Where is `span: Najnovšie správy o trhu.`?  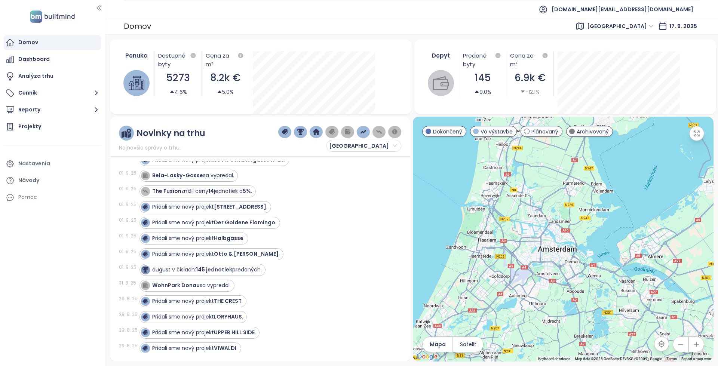 span: Najnovšie správy o trhu. is located at coordinates (150, 148).